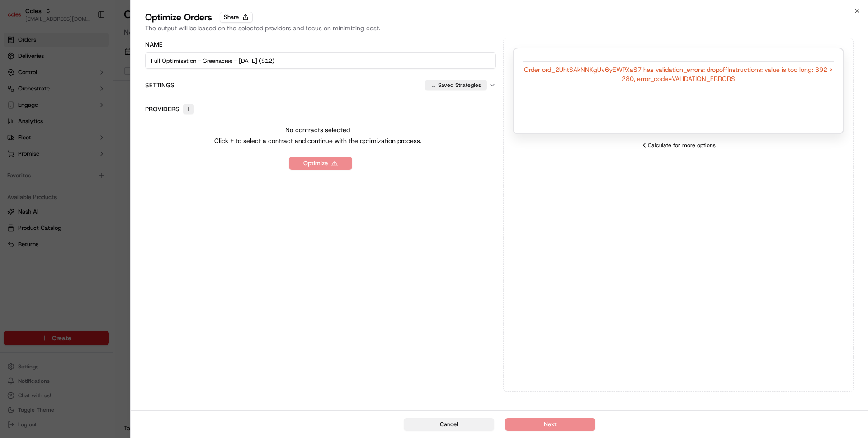  Describe the element at coordinates (179, 17) in the screenshot. I see `div: Optimize Orders` at that location.